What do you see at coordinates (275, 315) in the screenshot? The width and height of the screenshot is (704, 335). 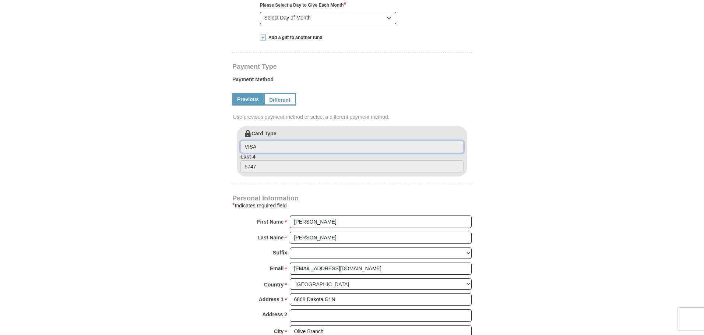 I see `strong: Address 2` at bounding box center [275, 315].